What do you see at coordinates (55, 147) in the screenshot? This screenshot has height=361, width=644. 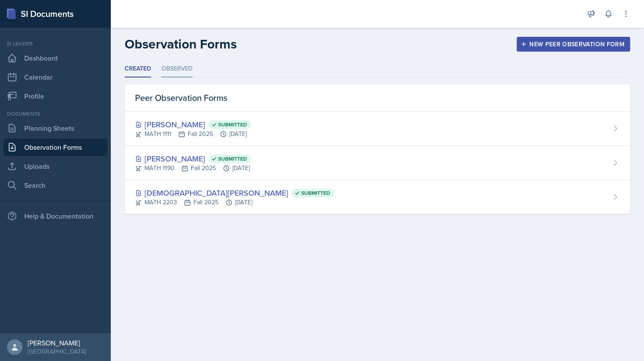 I see `a: Observation Forms` at bounding box center [55, 147].